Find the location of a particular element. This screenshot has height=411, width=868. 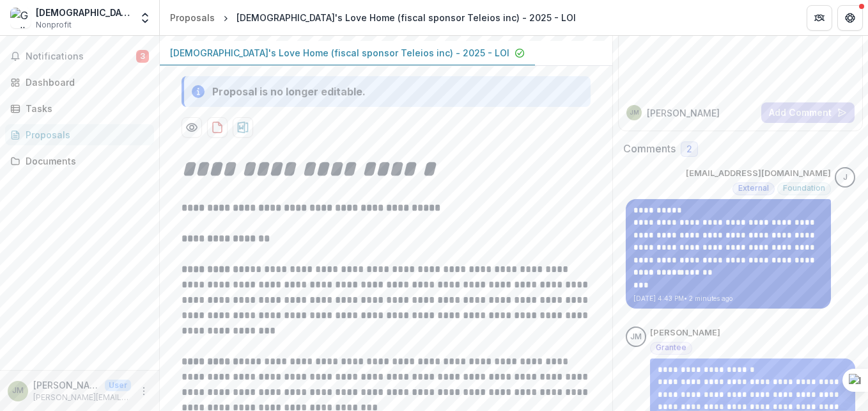

div: Documents is located at coordinates (85, 161).